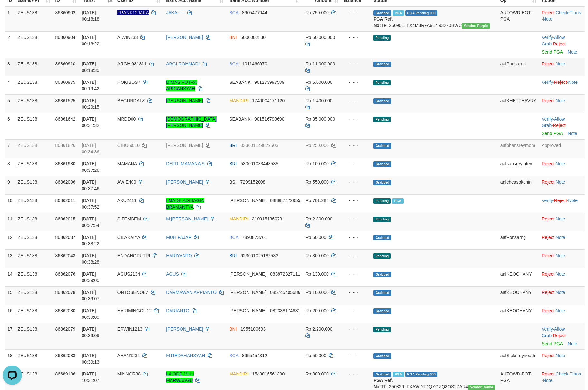  What do you see at coordinates (568, 12) in the screenshot?
I see `a: Check Trans` at bounding box center [568, 12].